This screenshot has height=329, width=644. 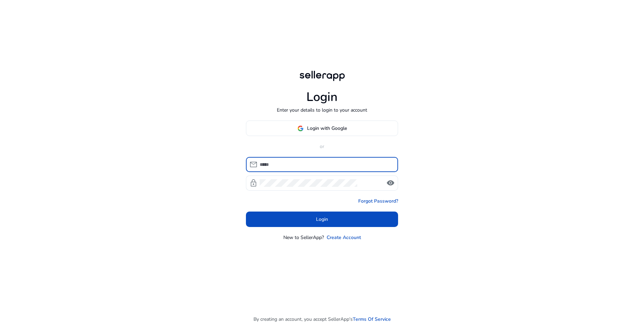 I want to click on h1: Login, so click(x=322, y=97).